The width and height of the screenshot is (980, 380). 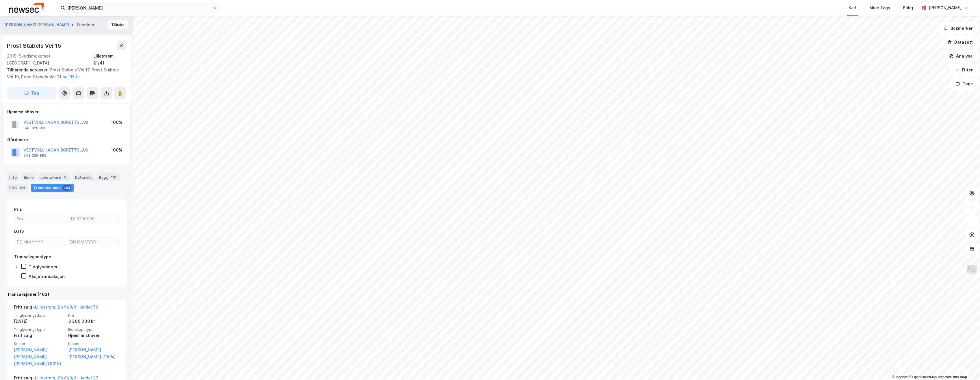 What do you see at coordinates (93, 321) in the screenshot?
I see `div: 3 300 000 kr` at bounding box center [93, 321].